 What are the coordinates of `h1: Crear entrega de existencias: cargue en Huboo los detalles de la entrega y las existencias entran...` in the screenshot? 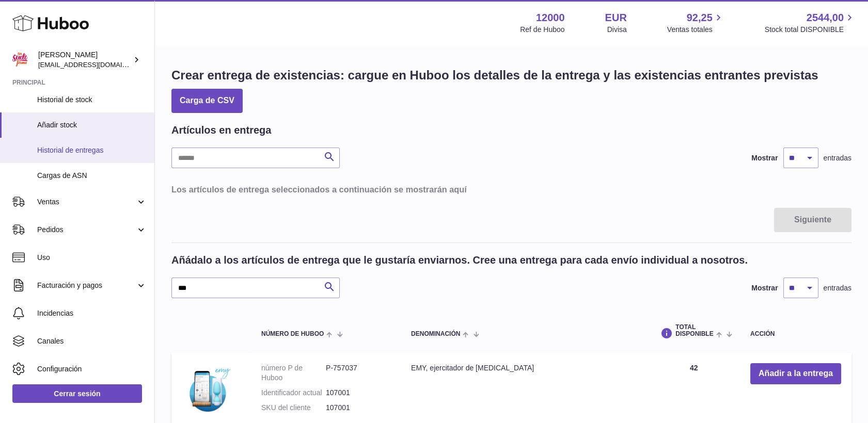 It's located at (495, 76).